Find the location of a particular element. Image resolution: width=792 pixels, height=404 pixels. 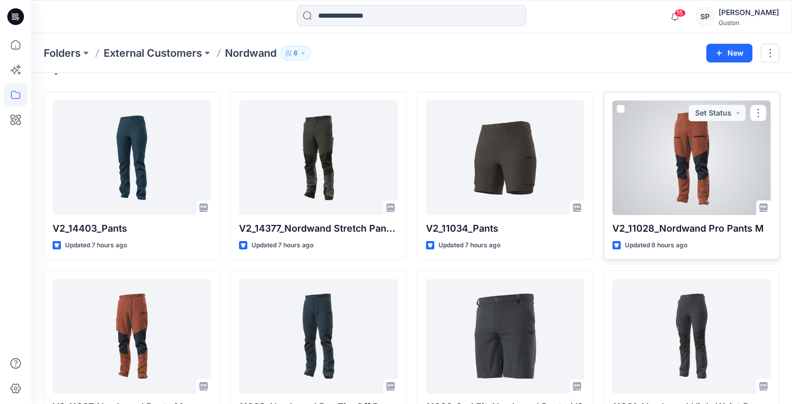

p: V2_14377_Nordwand Stretch Pants M is located at coordinates (318, 229).